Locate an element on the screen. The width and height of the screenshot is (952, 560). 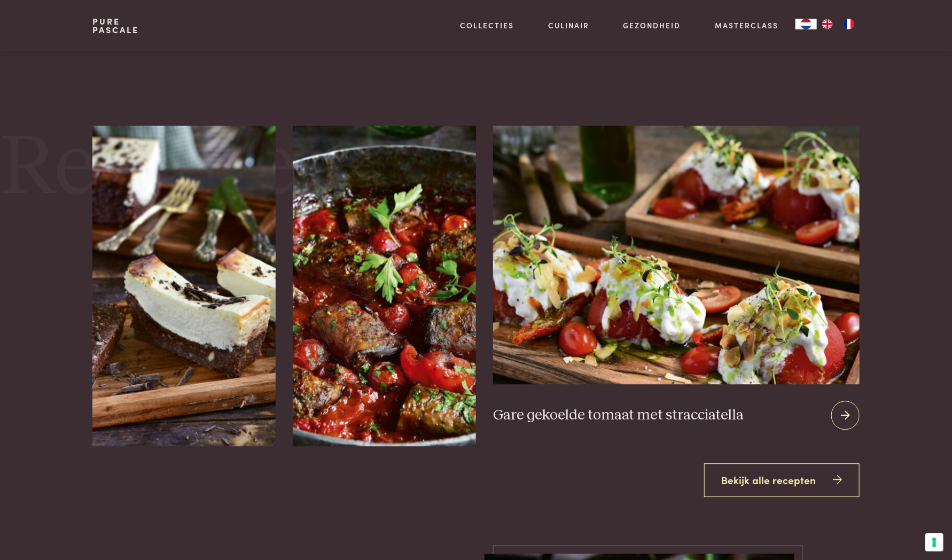
a: Culinair is located at coordinates (569, 25).